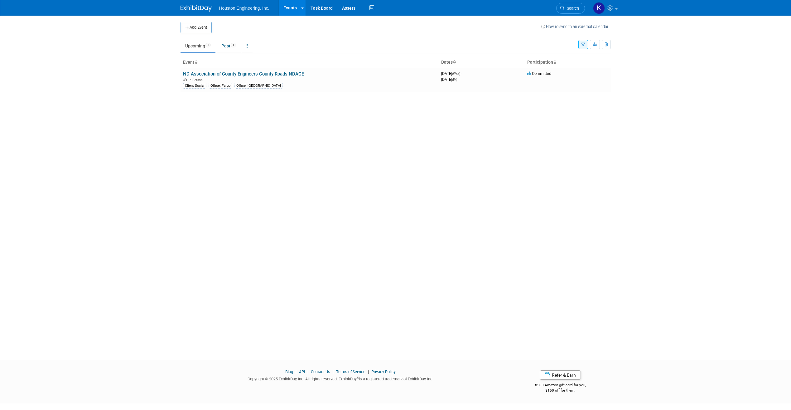 Image resolution: width=791 pixels, height=410 pixels. Describe the element at coordinates (351, 371) in the screenshot. I see `a: Terms of Service` at that location.